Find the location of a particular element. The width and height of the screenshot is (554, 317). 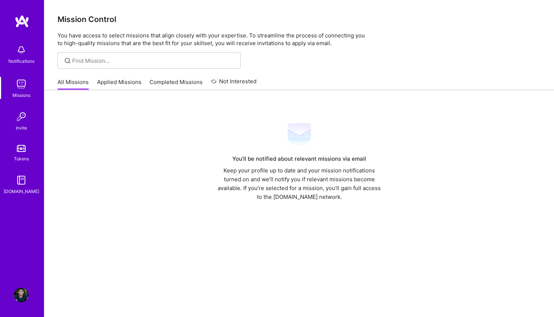

img: Mail is located at coordinates (300, 134).